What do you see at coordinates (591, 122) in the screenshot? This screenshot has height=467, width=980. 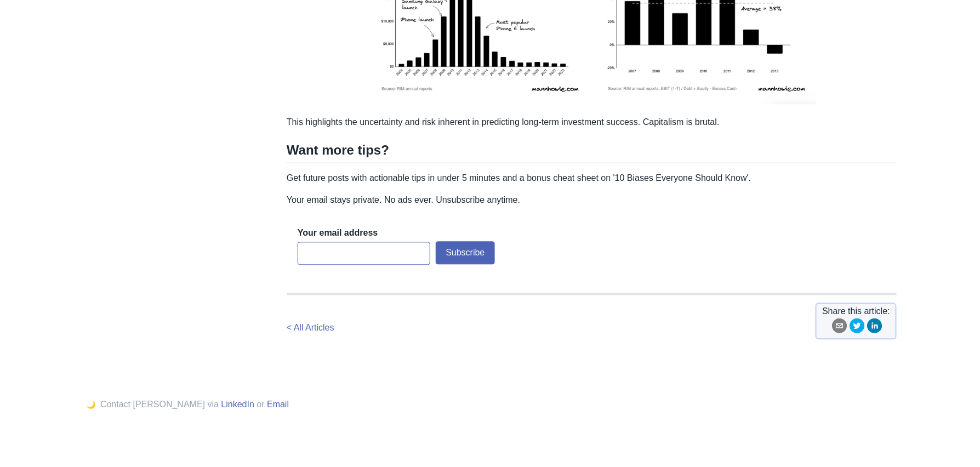 I see `p: This highlights the uncertainty and risk inherent in predicting long-term investment success. Cap...` at bounding box center [591, 122].